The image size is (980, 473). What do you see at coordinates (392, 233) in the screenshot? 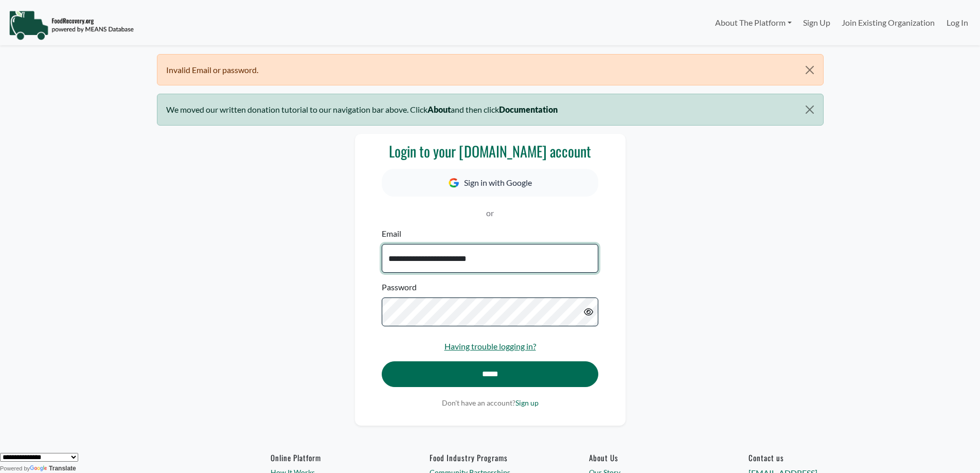
I see `label: Email` at bounding box center [392, 233].